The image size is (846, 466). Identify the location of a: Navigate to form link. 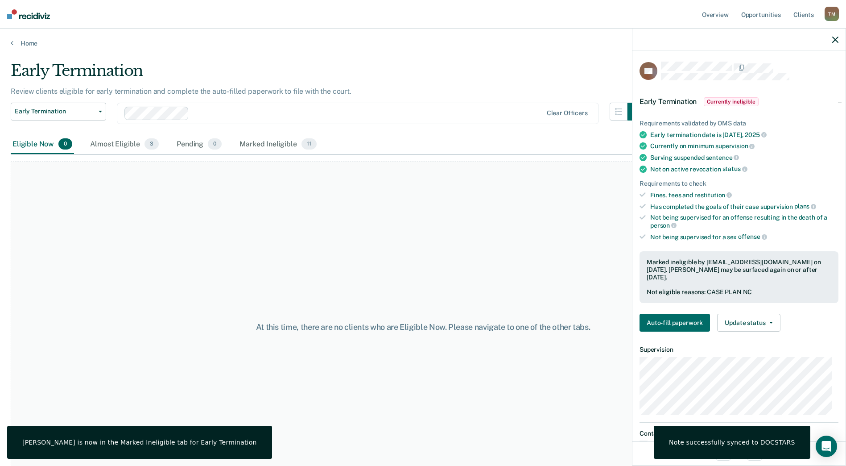
(677, 323).